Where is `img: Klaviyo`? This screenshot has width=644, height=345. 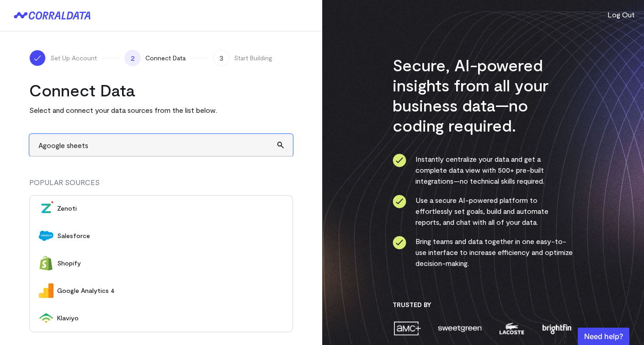 img: Klaviyo is located at coordinates (46, 318).